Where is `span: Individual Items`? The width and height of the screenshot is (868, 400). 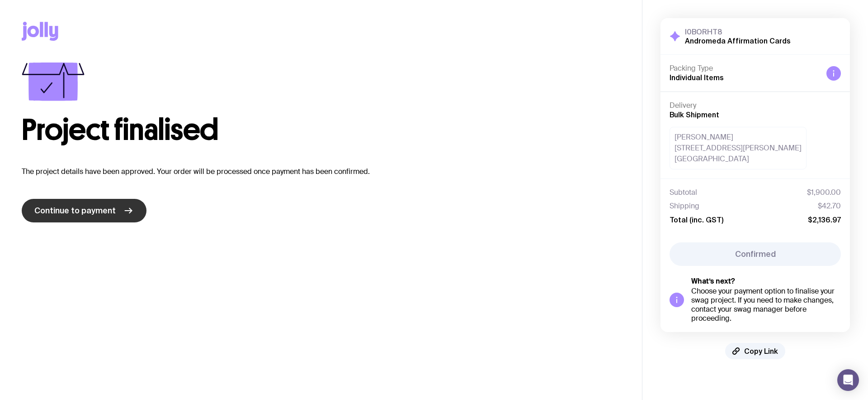
span: Individual Items is located at coordinates (697, 78).